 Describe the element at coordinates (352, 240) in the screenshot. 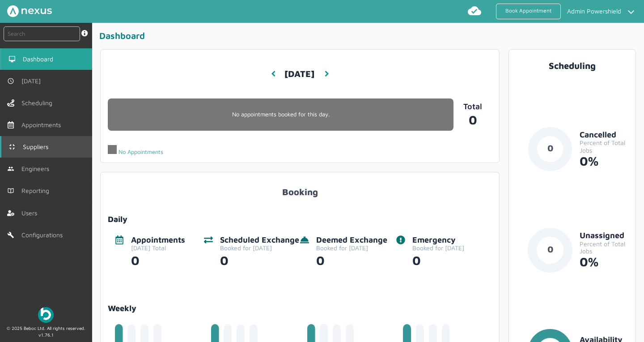

I see `div: Deemed Exchange` at that location.